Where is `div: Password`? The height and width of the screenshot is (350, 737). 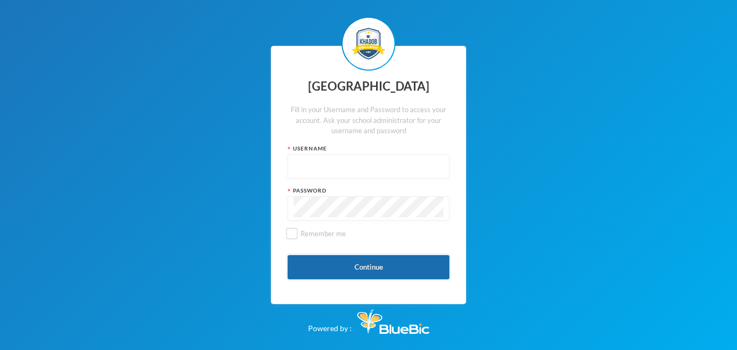 div: Password is located at coordinates (368, 190).